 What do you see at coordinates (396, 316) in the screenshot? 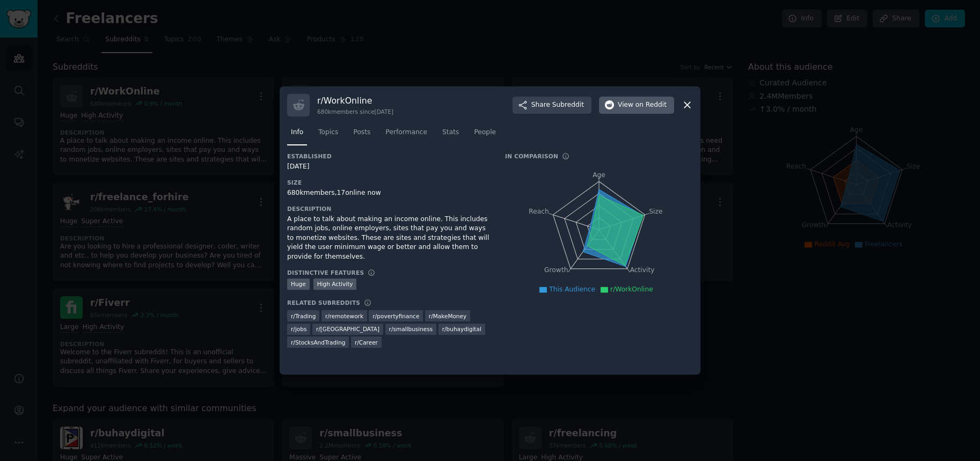
I see `span: r/ povertyfinance` at bounding box center [396, 316].